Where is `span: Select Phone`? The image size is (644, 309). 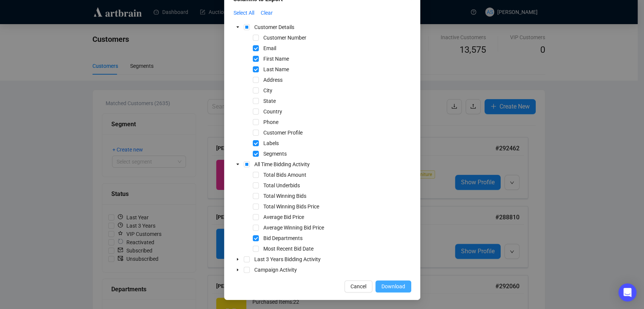
span: Select Phone is located at coordinates (256, 122).